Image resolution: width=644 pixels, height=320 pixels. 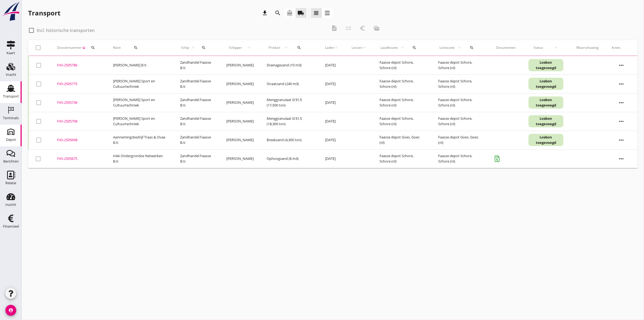 I want to click on span: Laden, so click(x=329, y=48).